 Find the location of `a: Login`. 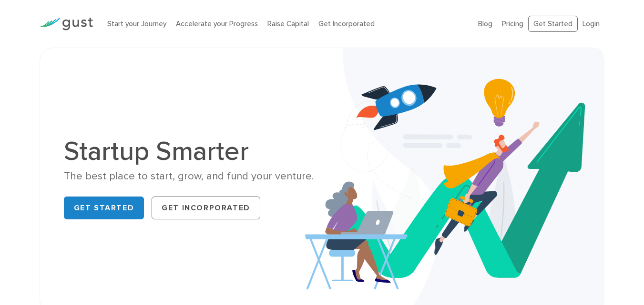

a: Login is located at coordinates (591, 24).